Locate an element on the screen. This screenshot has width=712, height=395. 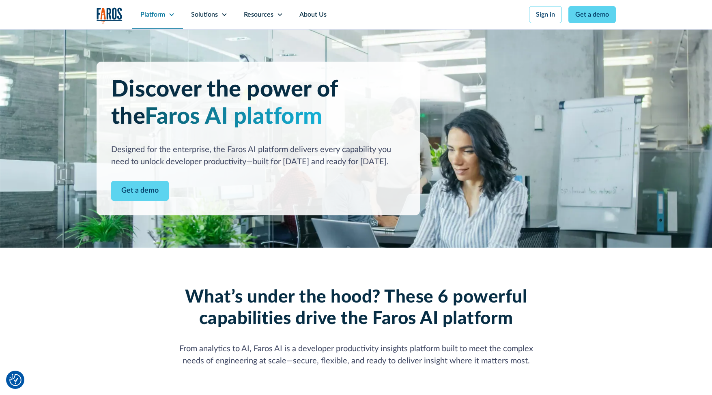
div: Solutions is located at coordinates (205, 15).